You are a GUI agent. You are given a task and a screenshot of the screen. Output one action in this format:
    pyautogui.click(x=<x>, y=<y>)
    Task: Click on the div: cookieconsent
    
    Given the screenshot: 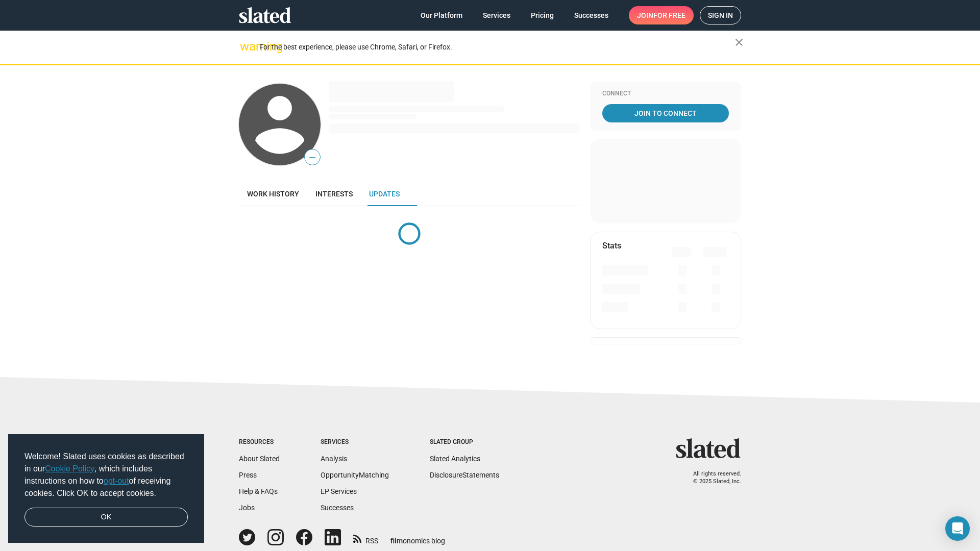 What is the action you would take?
    pyautogui.click(x=106, y=488)
    